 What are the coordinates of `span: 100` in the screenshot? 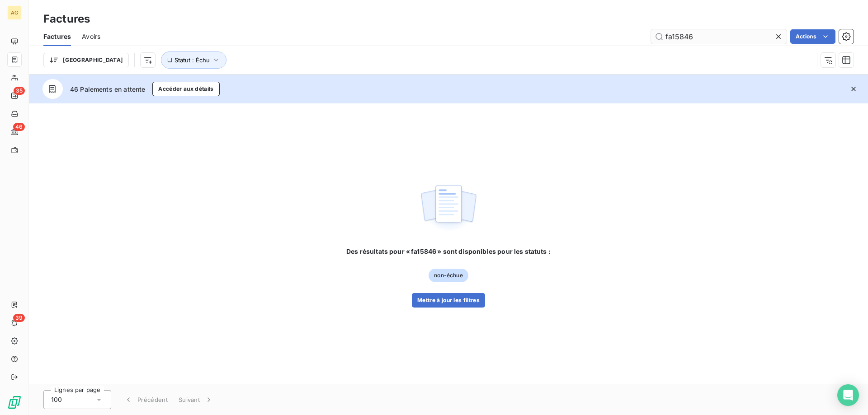 It's located at (57, 400).